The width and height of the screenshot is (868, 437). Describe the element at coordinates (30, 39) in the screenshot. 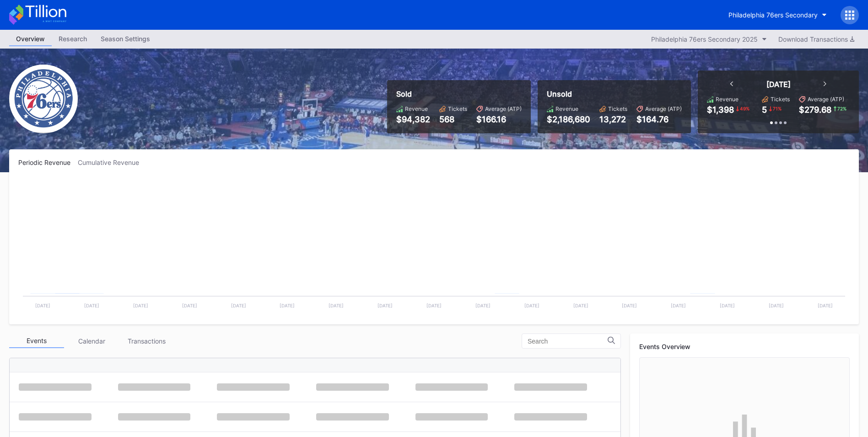

I see `div: Overview` at that location.